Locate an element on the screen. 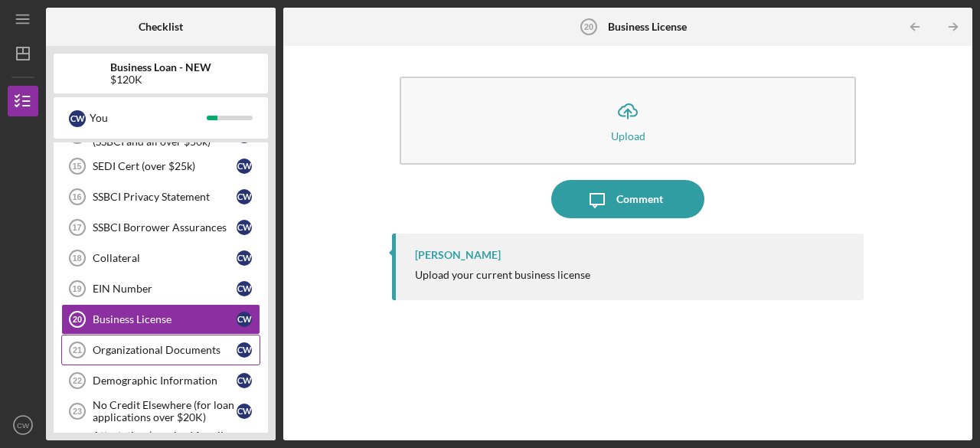 The width and height of the screenshot is (980, 448). div: Organizational Documents is located at coordinates (164, 350).